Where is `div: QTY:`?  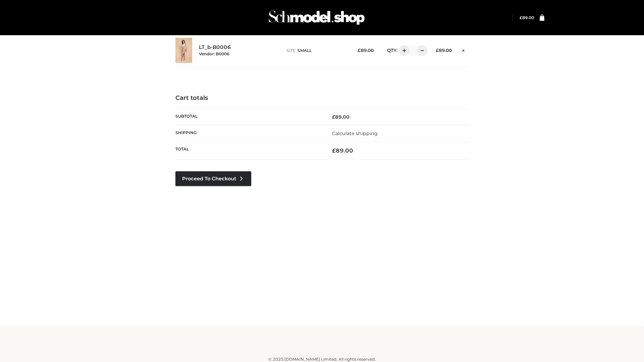
div: QTY: is located at coordinates (403, 51).